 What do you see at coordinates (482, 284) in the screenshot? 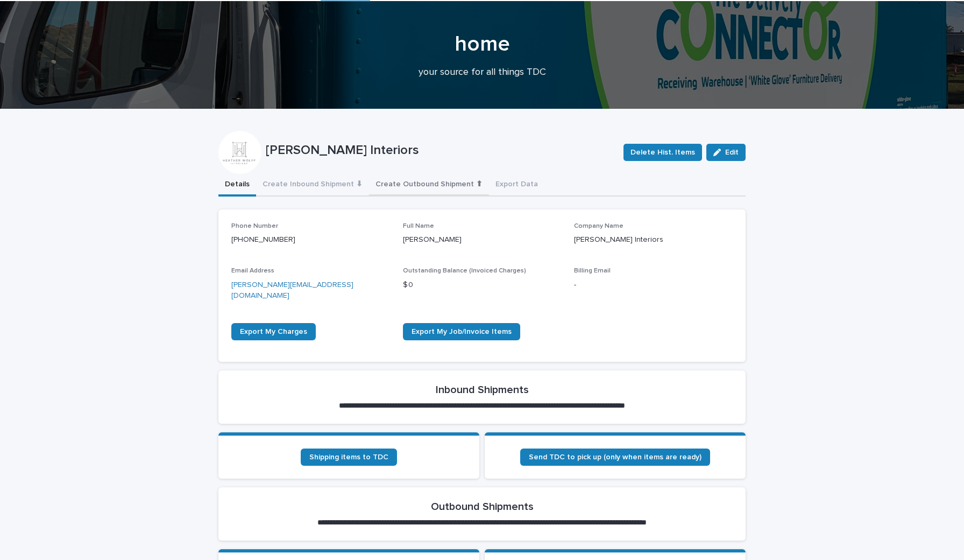
I see `p: $ 0` at bounding box center [482, 284].